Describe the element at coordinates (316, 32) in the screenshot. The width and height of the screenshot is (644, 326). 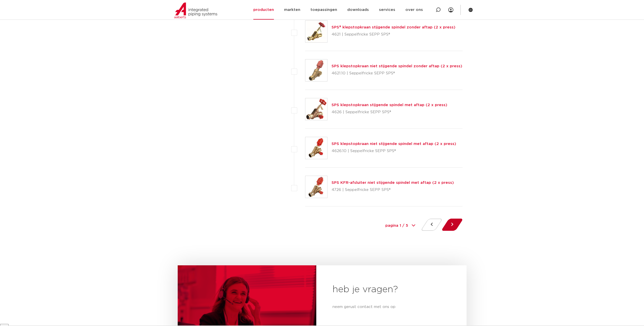
I see `img: Thumbnail for SPS® klepstopkraan stijgende spindel zonder aftap (2 x press)` at that location.